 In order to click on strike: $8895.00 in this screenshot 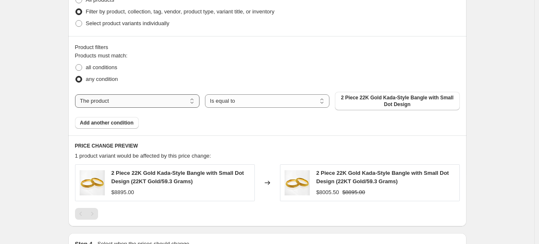, I will do `click(353, 192)`.